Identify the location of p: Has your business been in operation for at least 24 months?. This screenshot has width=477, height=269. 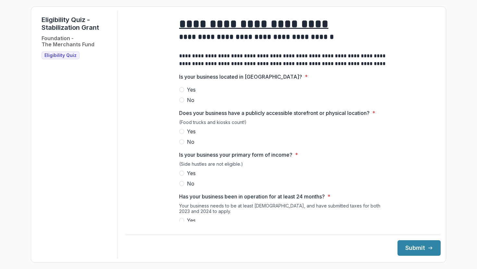
(252, 197).